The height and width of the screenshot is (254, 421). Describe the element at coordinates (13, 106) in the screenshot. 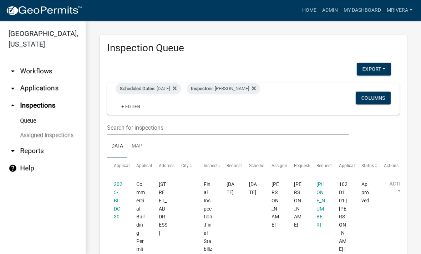

I see `i: arrow_drop_up` at that location.